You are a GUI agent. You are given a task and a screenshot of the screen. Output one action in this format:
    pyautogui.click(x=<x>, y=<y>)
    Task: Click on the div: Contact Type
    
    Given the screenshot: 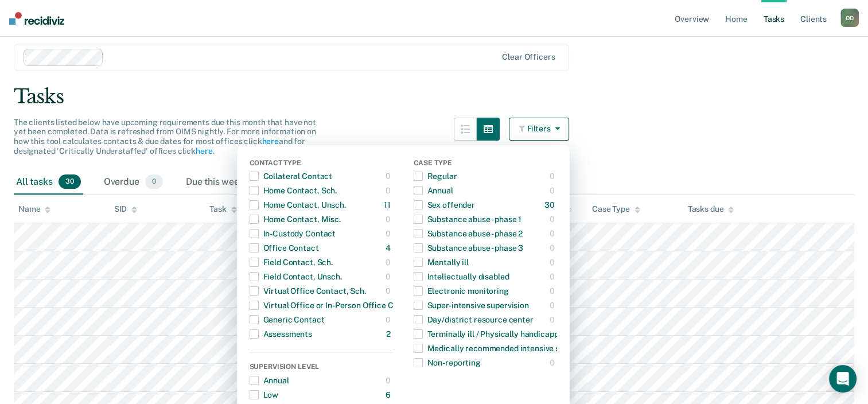 What is the action you would take?
    pyautogui.click(x=321, y=164)
    